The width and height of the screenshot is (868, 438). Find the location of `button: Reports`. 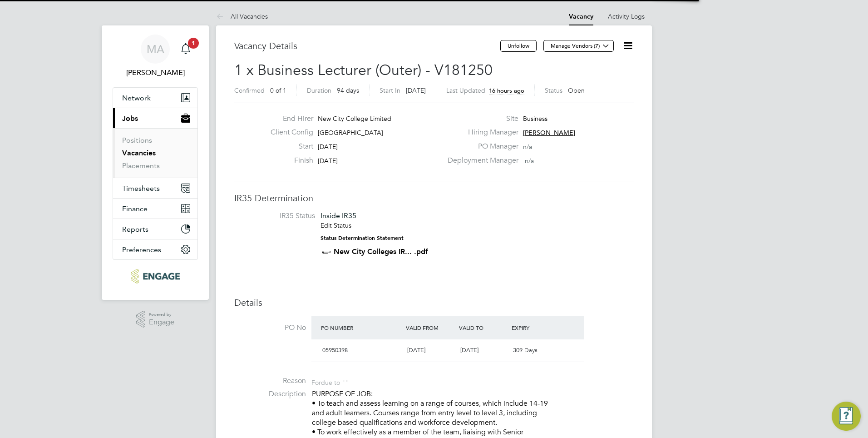

button: Reports is located at coordinates (155, 229).